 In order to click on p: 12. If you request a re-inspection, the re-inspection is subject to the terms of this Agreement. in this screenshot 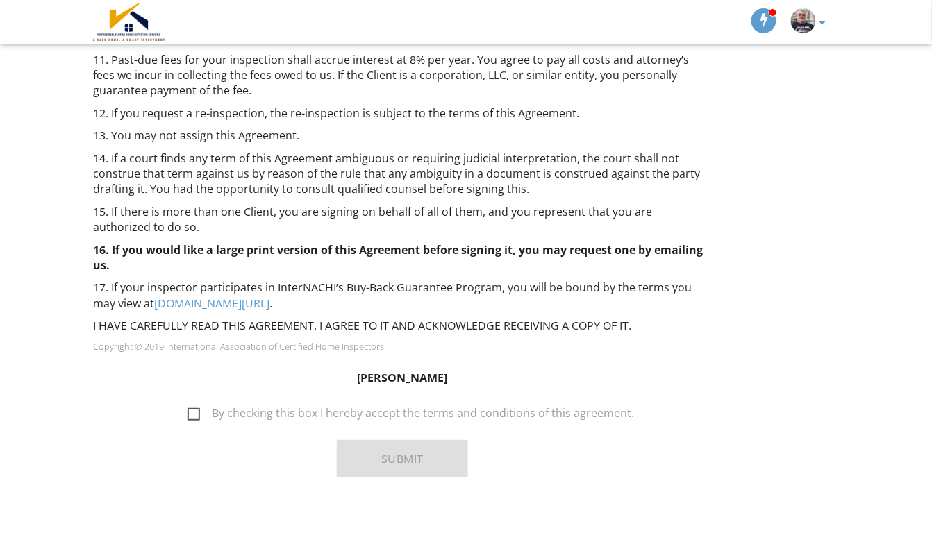, I will do `click(402, 113)`.